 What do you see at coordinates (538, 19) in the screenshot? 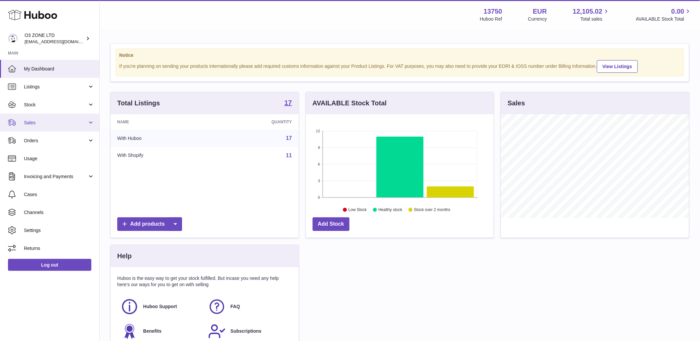
I see `div: Currency` at bounding box center [538, 19].